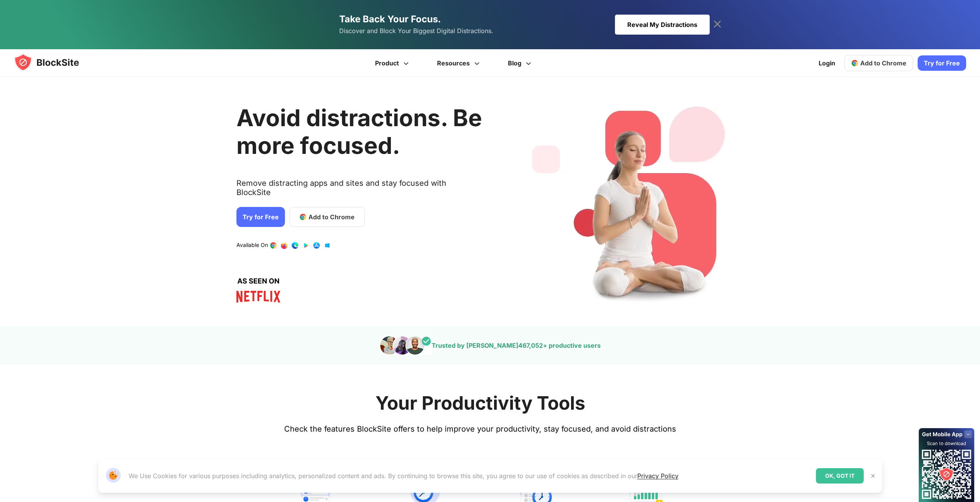 The width and height of the screenshot is (980, 502). What do you see at coordinates (359, 132) in the screenshot?
I see `h1: Avoid distractions. Be more focused.` at bounding box center [359, 132].